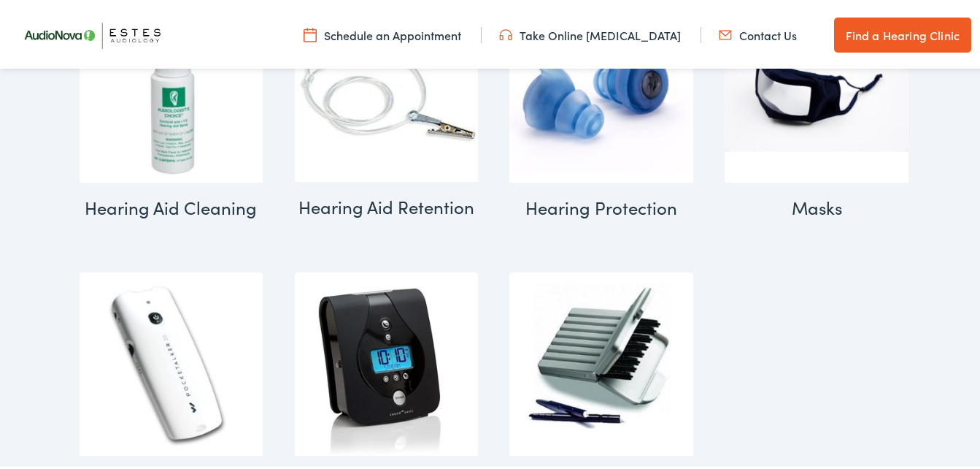 The width and height of the screenshot is (980, 469). What do you see at coordinates (171, 361) in the screenshot?
I see `img: Personal Sound Amplifiers` at bounding box center [171, 361].